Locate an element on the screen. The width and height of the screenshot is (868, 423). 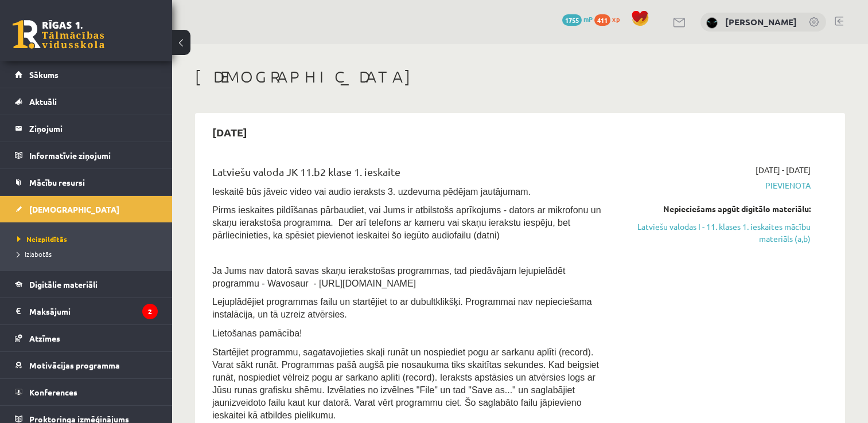
span: Startējiet programmu, sagatavojieties skaļi runāt un nospiediet pogu ar sarkanu aplīti (record). ... is located at coordinates (406, 384).